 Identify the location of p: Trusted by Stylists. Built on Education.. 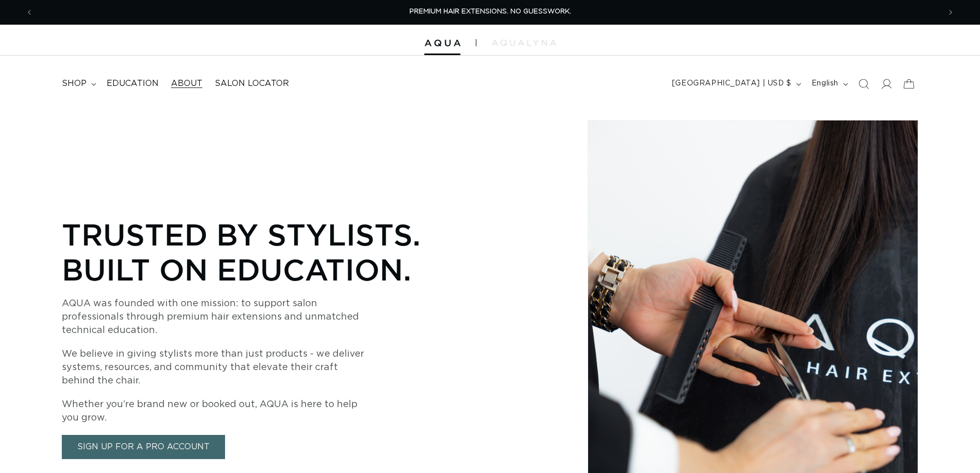
(258, 252).